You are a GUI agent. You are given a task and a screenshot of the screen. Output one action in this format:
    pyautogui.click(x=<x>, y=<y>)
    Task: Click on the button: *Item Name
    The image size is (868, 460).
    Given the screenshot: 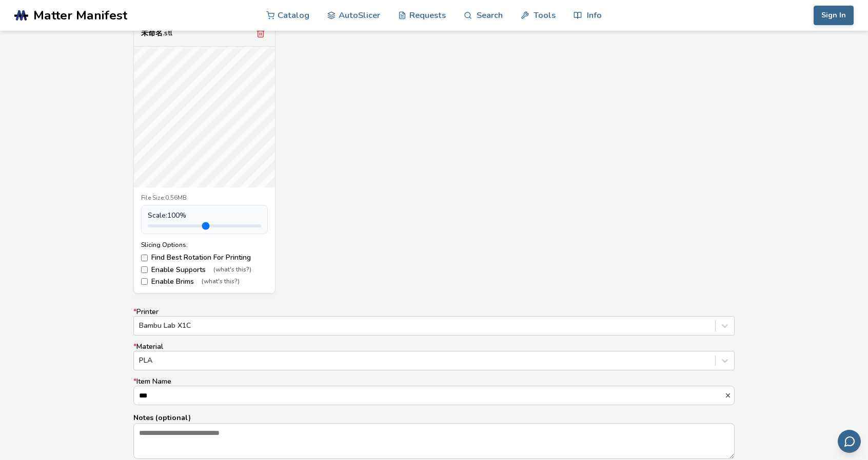 What is the action you would take?
    pyautogui.click(x=729, y=396)
    